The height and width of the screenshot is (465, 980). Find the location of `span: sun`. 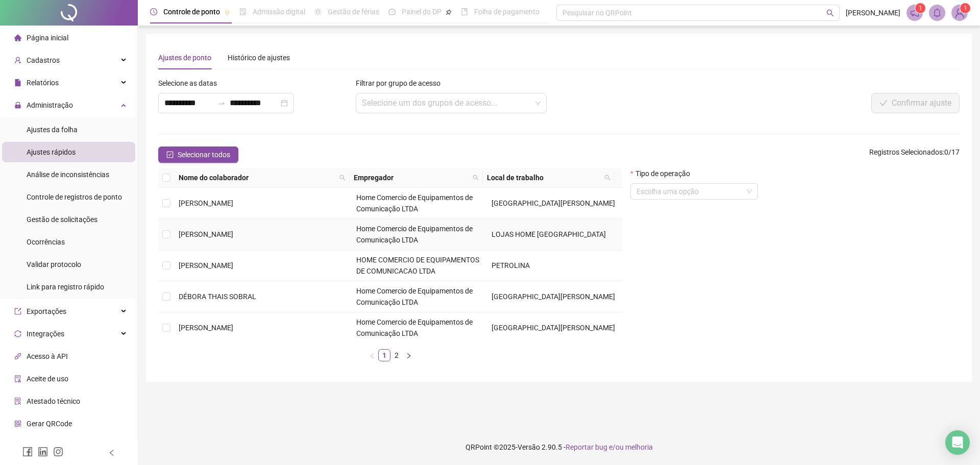

span: sun is located at coordinates (318, 11).